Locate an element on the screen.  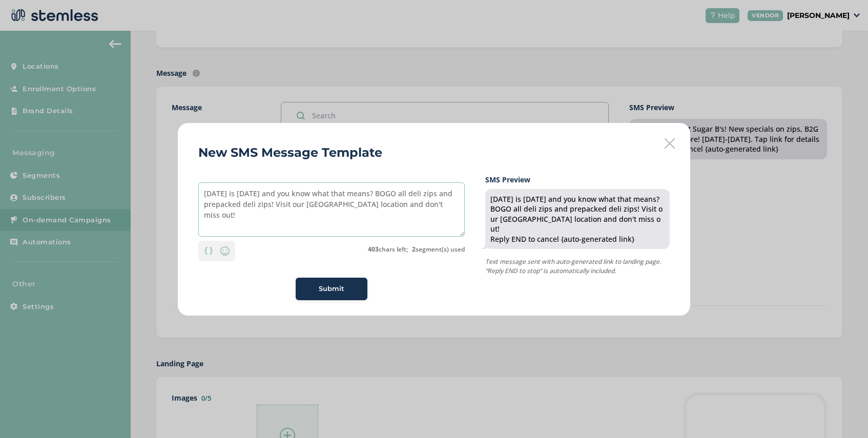
span: Submit is located at coordinates (332, 289).